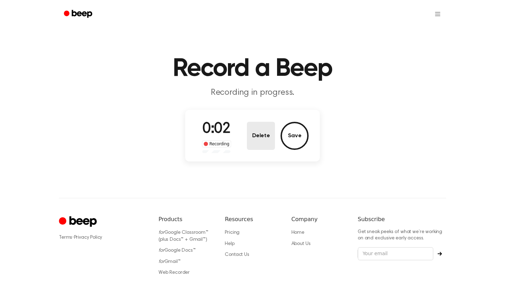  I want to click on button: Delete Audio Record, so click(261, 136).